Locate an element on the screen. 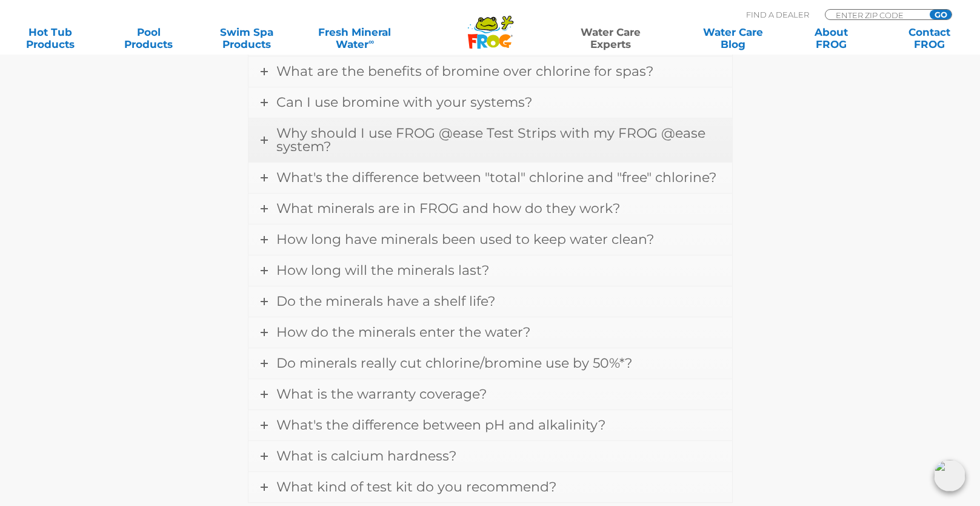  a: How do the minerals enter the water? is located at coordinates (490, 332).